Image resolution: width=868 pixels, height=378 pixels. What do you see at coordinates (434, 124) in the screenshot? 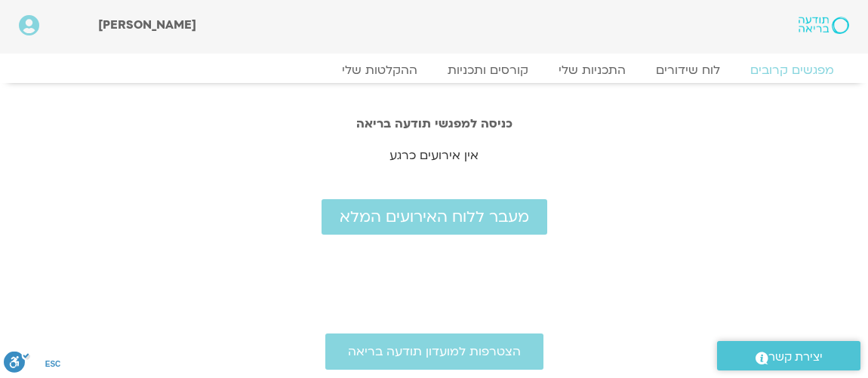
I see `h2: כניסה למפגשי תודעה בריאה` at bounding box center [434, 124].